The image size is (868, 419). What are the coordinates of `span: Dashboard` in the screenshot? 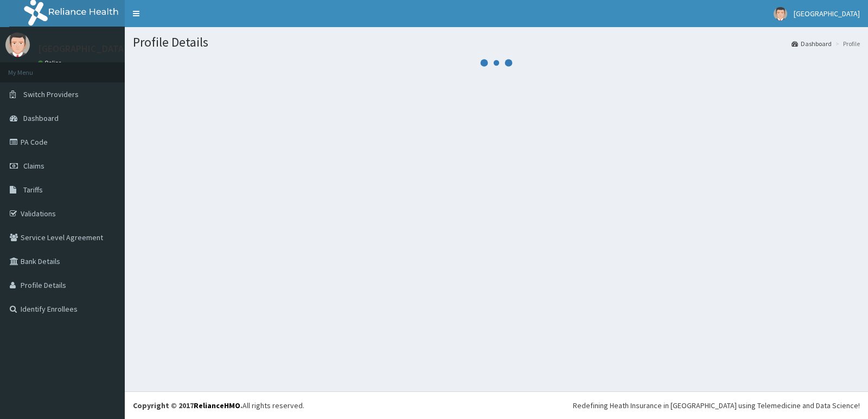 It's located at (41, 118).